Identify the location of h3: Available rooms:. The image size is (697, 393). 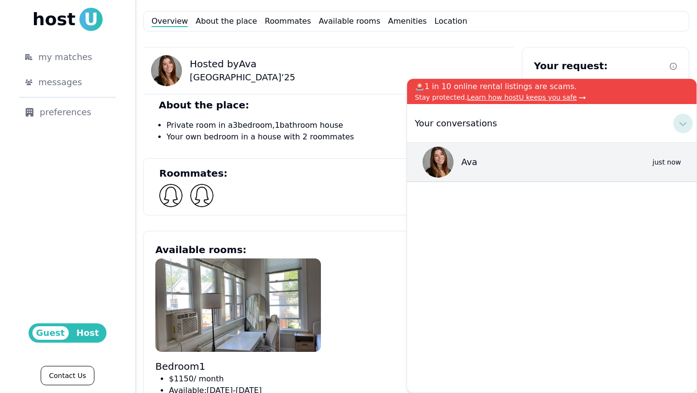
(329, 251).